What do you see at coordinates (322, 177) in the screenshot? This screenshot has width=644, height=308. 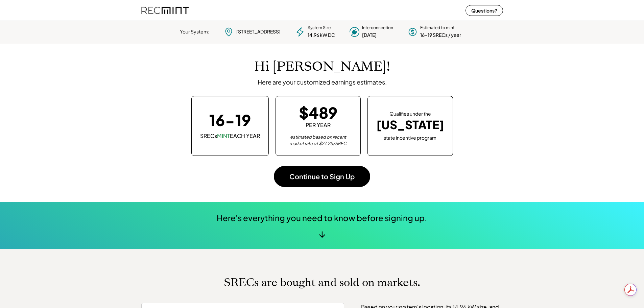 I see `button: Continue to Sign Up` at bounding box center [322, 177].